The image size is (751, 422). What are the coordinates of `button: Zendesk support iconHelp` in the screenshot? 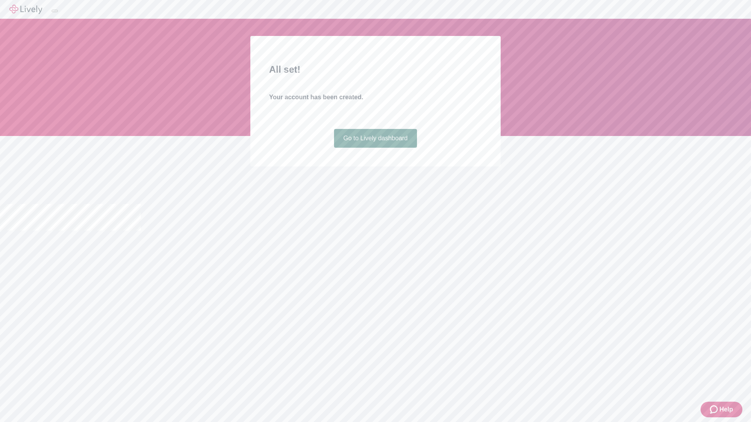 It's located at (721, 410).